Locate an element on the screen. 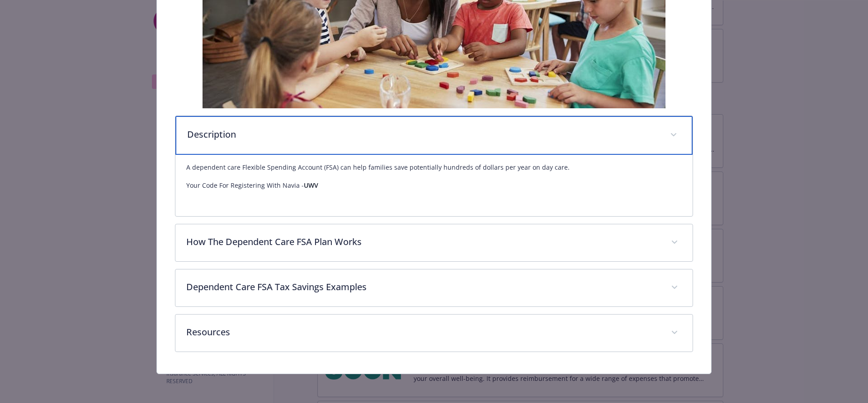 Image resolution: width=868 pixels, height=403 pixels. div: Resources is located at coordinates (434, 333).